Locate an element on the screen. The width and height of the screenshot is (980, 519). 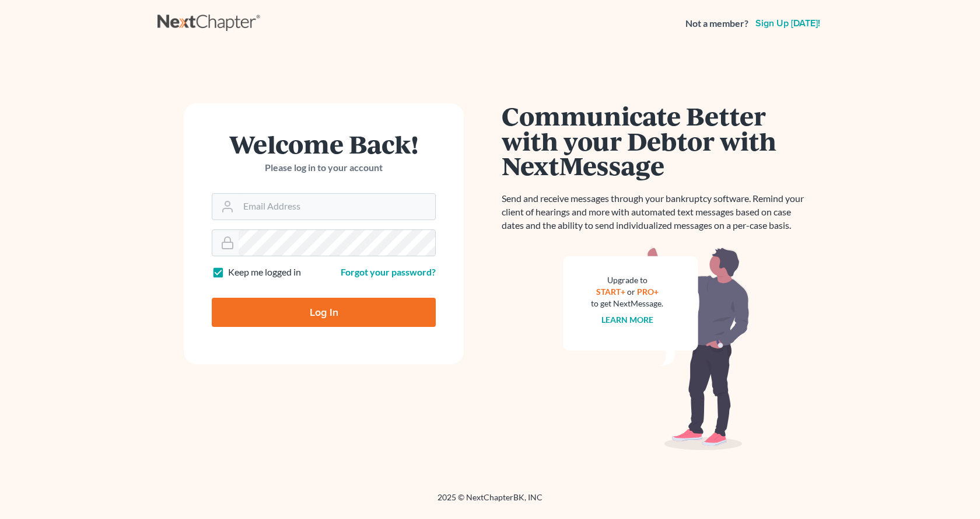
h1: Welcome Back! is located at coordinates (324, 144).